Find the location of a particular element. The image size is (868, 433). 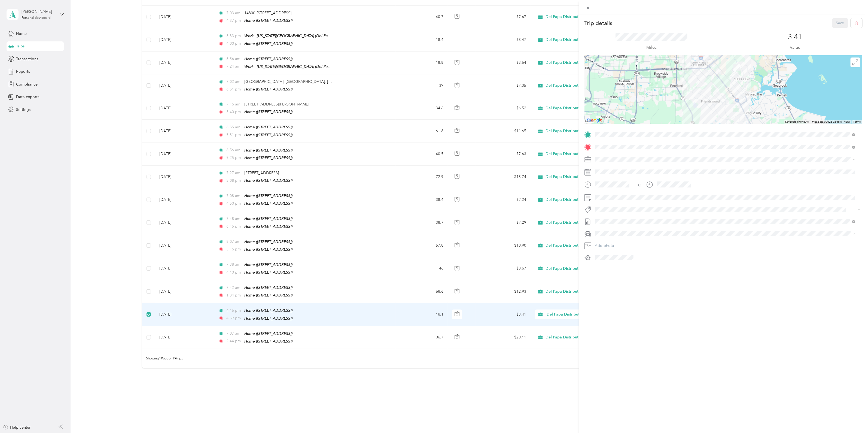

span: Map data ©2025 Google, INEGI is located at coordinates (831, 122).